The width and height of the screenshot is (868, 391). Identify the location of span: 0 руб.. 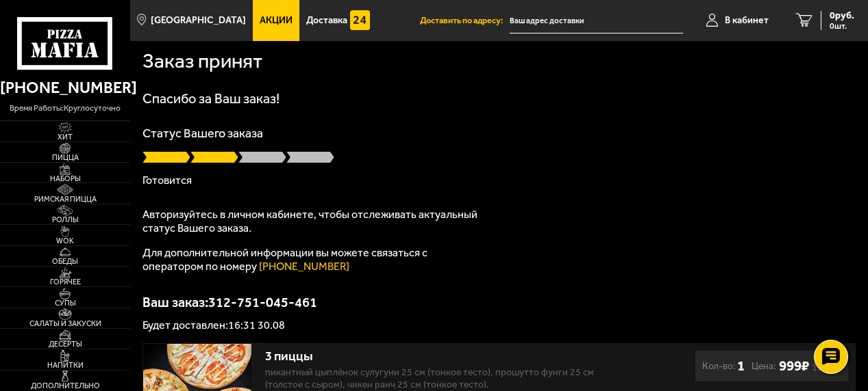
(842, 15).